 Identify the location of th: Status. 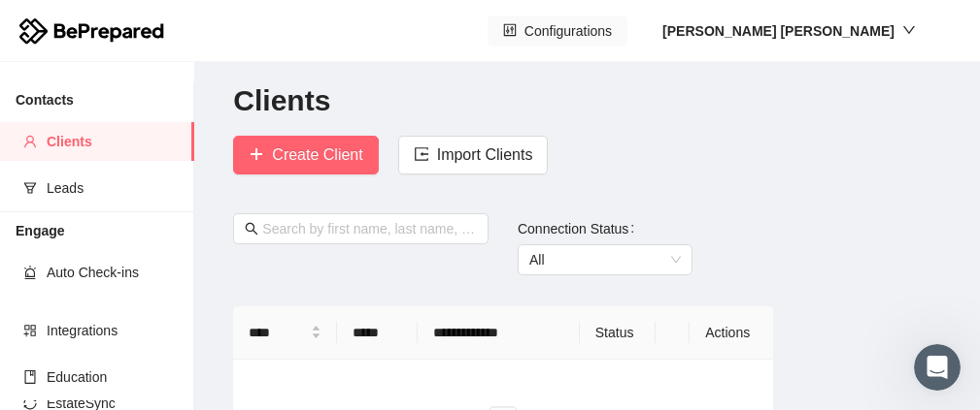
(618, 333).